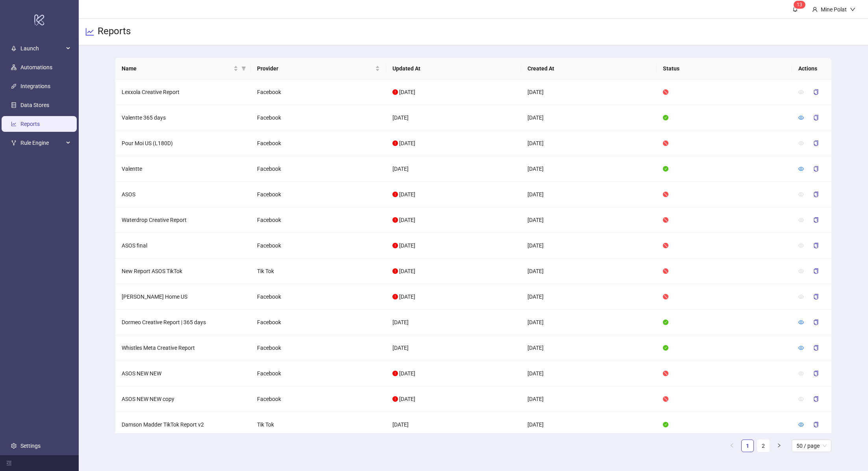 The width and height of the screenshot is (868, 471). I want to click on td: Lexxola Creative Report, so click(183, 92).